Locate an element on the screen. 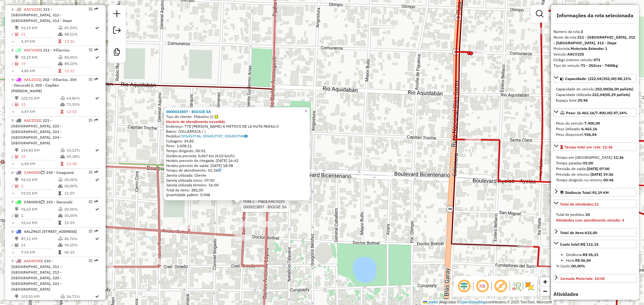  td: 4,85 KM is located at coordinates (39, 71).